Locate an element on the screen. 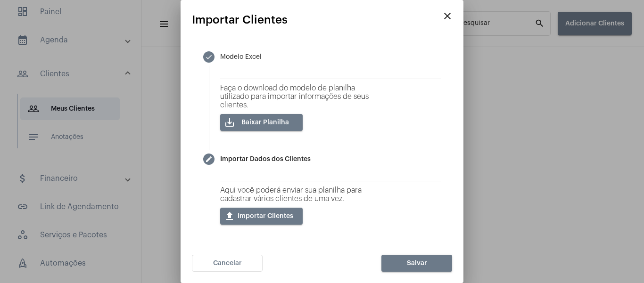 The image size is (644, 283). button: Salvar is located at coordinates (416, 263).